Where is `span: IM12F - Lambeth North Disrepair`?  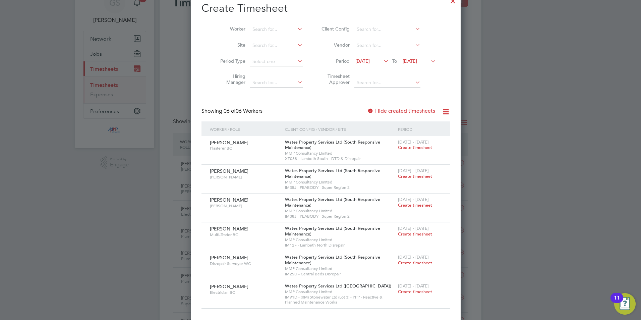 span: IM12F - Lambeth North Disrepair is located at coordinates (339, 245).